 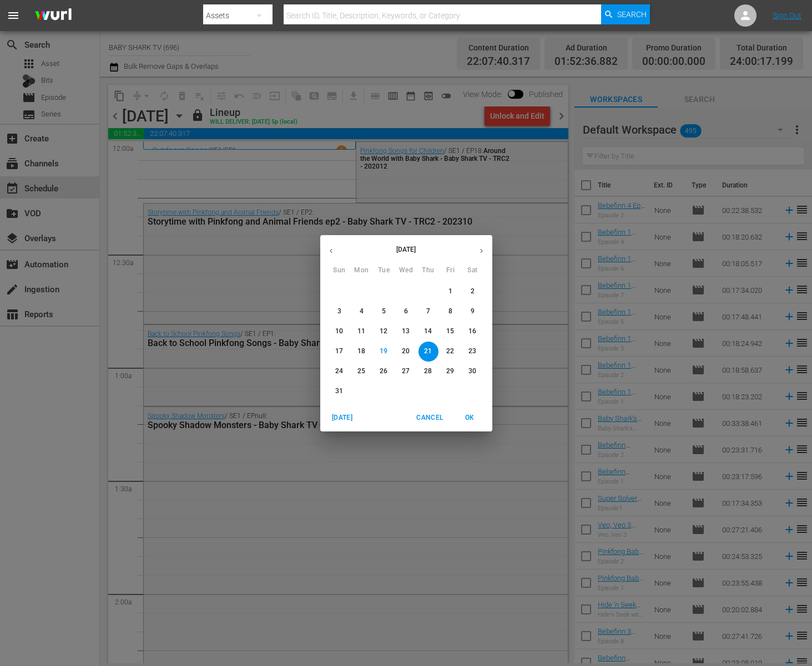 What do you see at coordinates (384, 352) in the screenshot?
I see `button: 19` at bounding box center [384, 352].